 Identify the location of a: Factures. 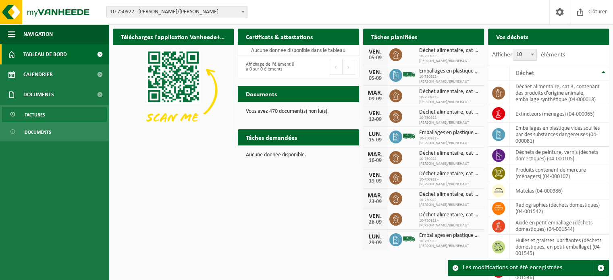
(54, 114).